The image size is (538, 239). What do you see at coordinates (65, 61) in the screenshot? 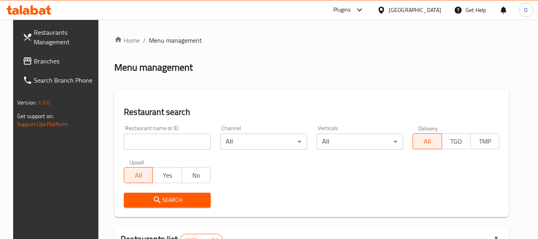
I see `span: Branches` at bounding box center [65, 61].